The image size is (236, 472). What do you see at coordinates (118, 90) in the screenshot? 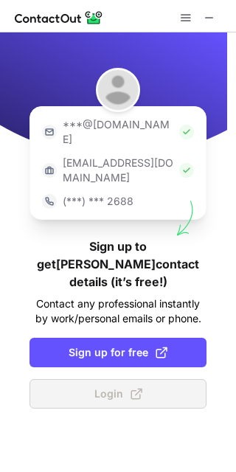
I see `img: Wahid Rahman` at bounding box center [118, 90].